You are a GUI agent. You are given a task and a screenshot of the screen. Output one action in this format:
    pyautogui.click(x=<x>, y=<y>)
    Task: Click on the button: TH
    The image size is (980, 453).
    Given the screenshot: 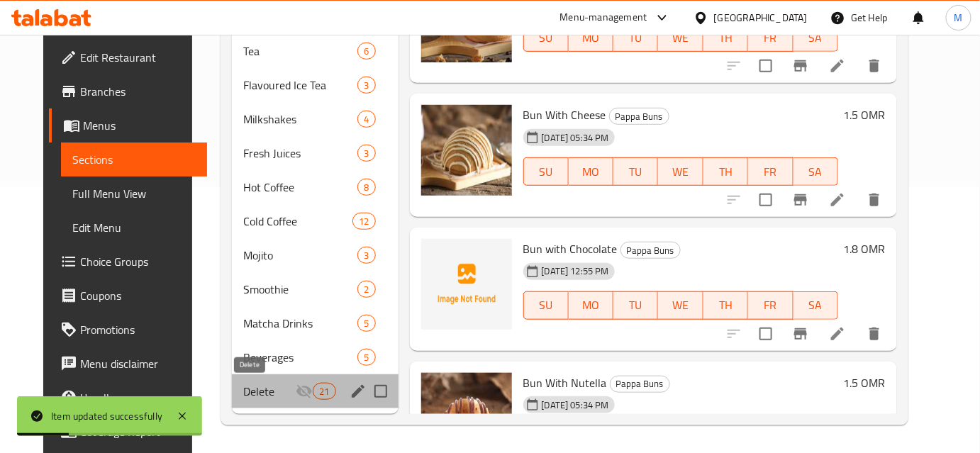 What is the action you would take?
    pyautogui.click(x=725, y=306)
    